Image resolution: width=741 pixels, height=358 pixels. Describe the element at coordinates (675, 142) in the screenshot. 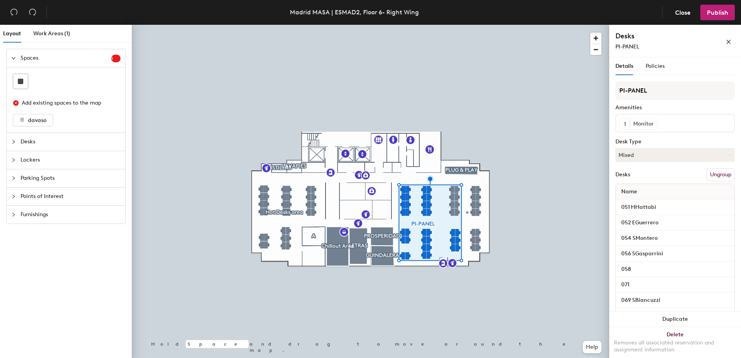

I see `div: Desk Type` at that location.